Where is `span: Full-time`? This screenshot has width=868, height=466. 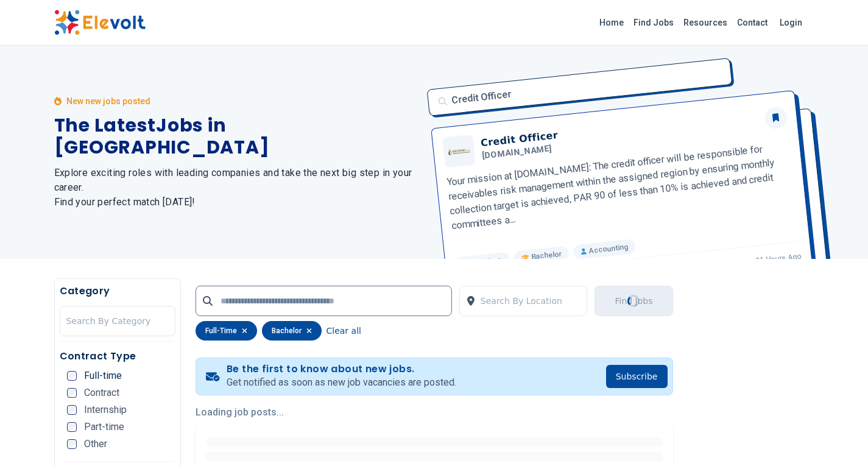
span: Full-time is located at coordinates (103, 376).